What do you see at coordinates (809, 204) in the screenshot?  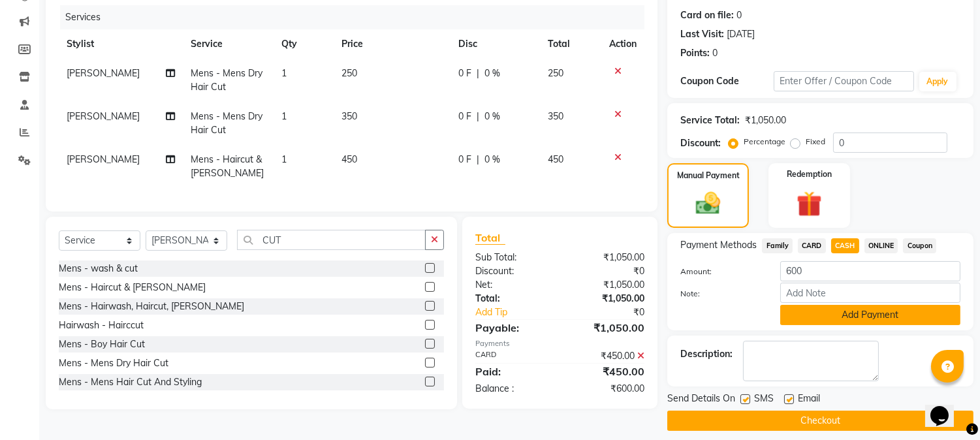 I see `img: _gift.svg` at bounding box center [809, 204].